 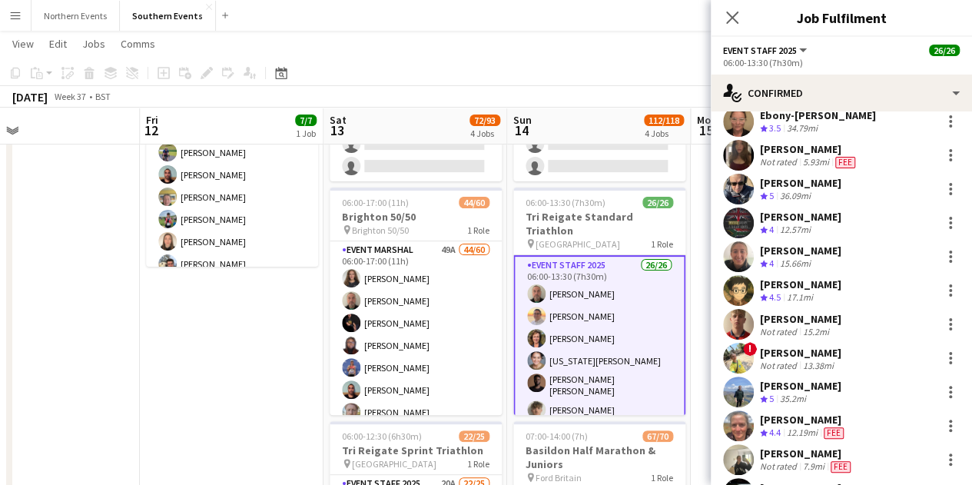 What do you see at coordinates (103, 96) in the screenshot?
I see `div: BST` at bounding box center [103, 96].